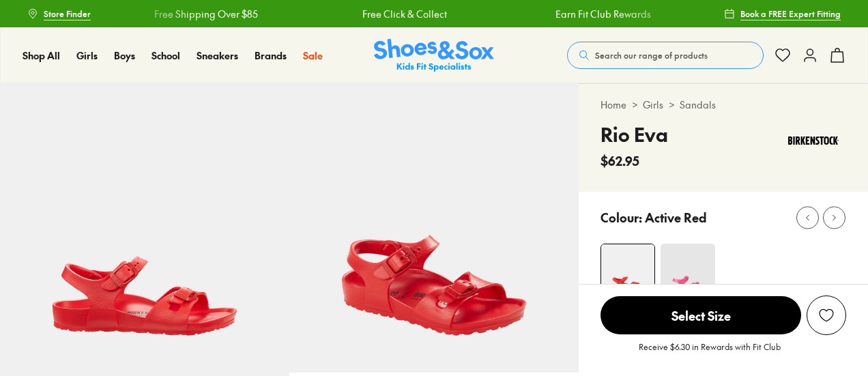 The height and width of the screenshot is (376, 868). I want to click on span: Sale, so click(313, 55).